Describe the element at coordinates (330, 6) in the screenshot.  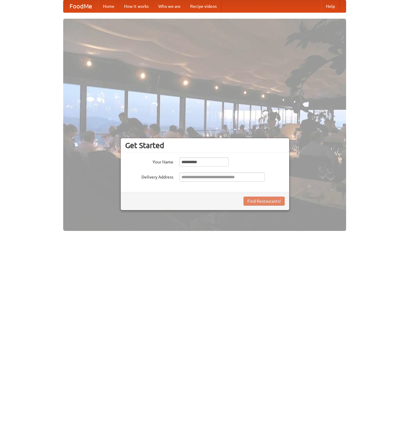
I see `a: Help` at that location.